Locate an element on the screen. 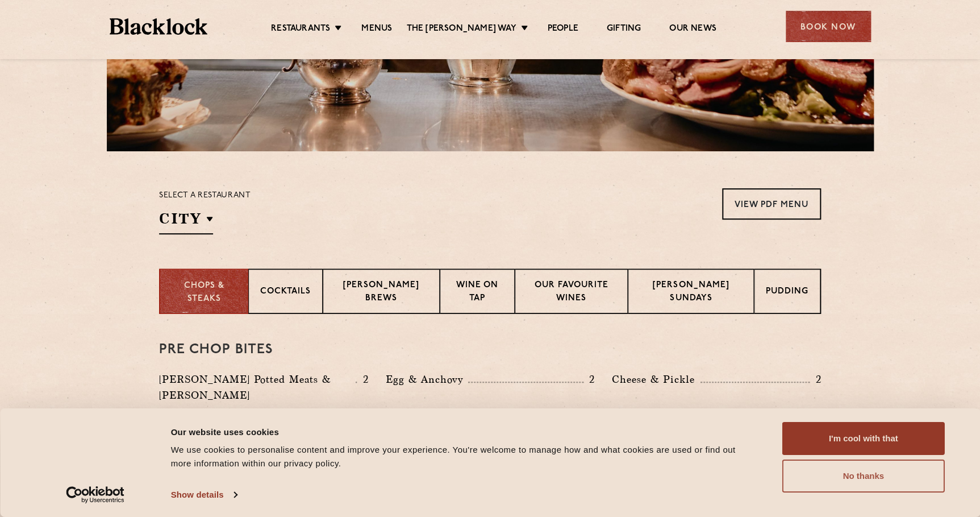 The height and width of the screenshot is (517, 980). a: People is located at coordinates (563, 29).